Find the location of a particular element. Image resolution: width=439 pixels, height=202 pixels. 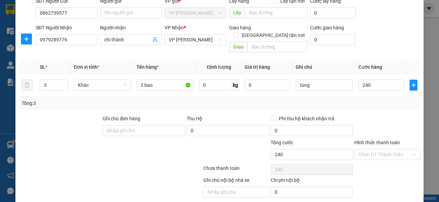

span: VP Hà Huy Tập is located at coordinates (195, 13).